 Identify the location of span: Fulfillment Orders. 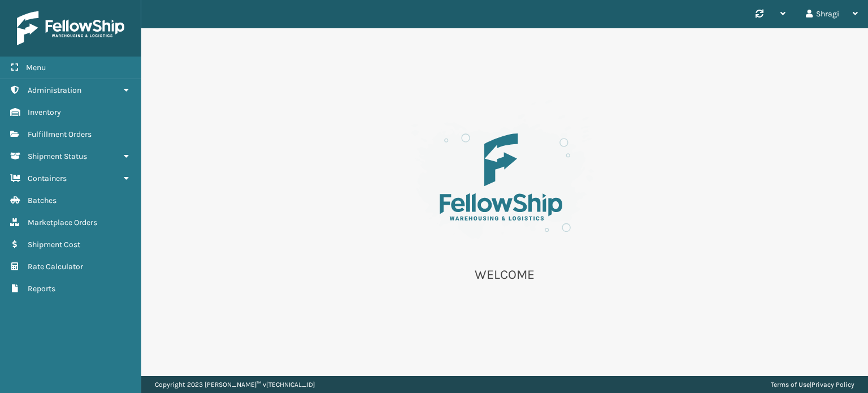
(60, 134).